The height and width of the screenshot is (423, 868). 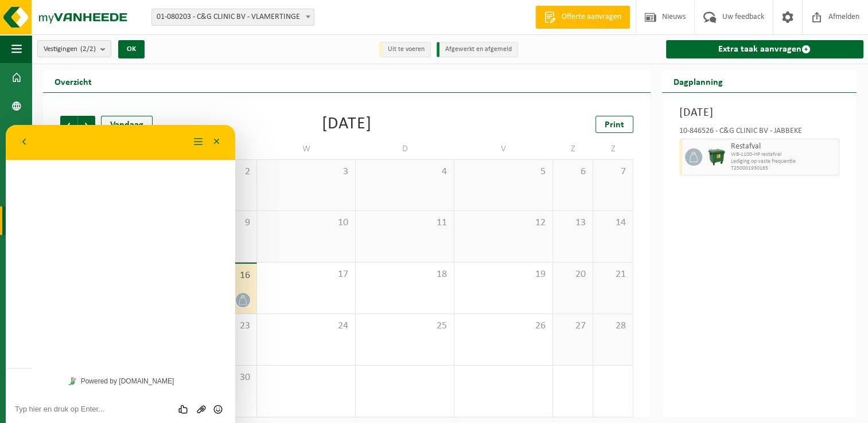 I want to click on span: T250001930165, so click(x=784, y=168).